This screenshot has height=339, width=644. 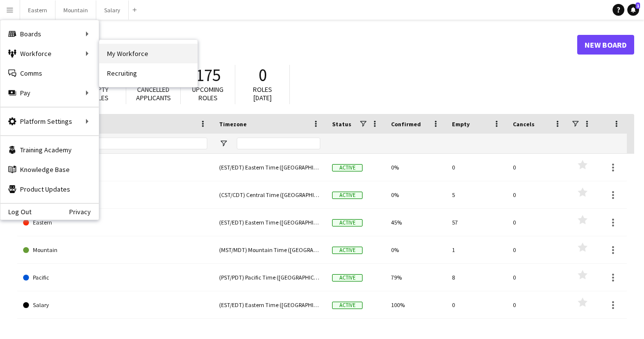 I want to click on a: Product Updates, so click(x=50, y=189).